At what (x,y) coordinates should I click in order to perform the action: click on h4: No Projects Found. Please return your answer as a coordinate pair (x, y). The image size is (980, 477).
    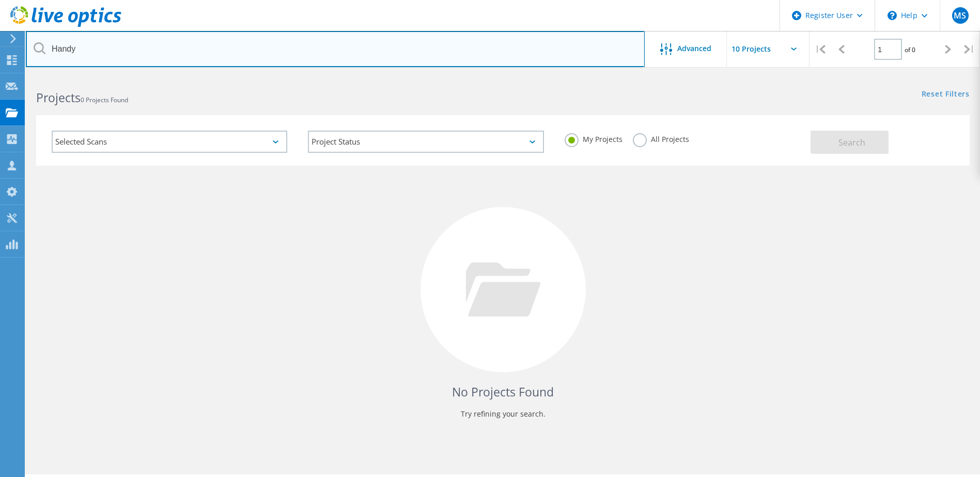
    Looking at the image, I should click on (502, 392).